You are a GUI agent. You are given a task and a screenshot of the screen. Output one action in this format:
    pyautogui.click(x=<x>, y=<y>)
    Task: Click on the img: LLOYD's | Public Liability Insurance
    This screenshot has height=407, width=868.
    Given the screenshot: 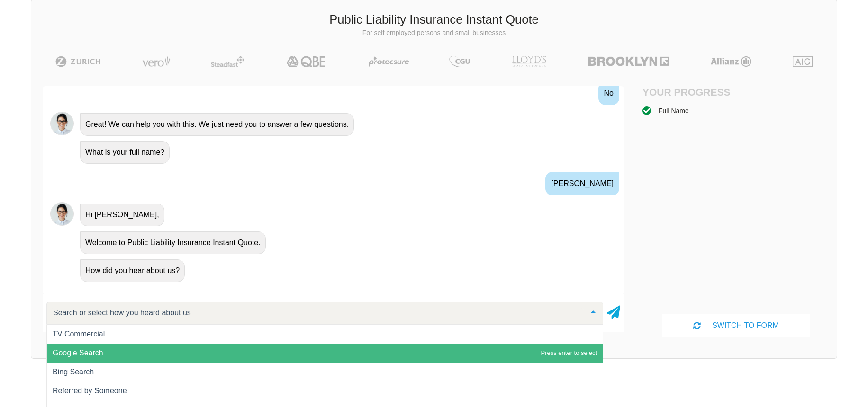 What is the action you would take?
    pyautogui.click(x=529, y=61)
    